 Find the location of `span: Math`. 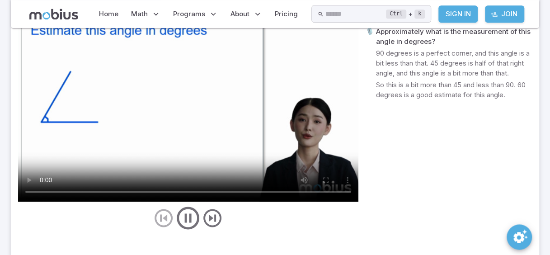

span: Math is located at coordinates (139, 14).